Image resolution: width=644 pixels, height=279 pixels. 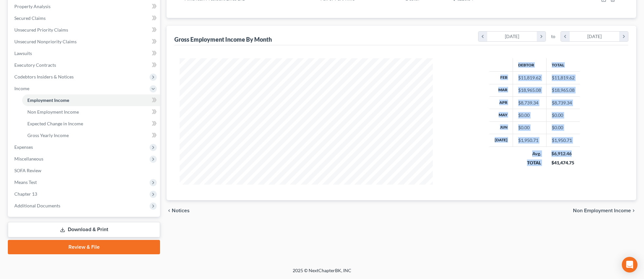 What do you see at coordinates (85, 171) in the screenshot?
I see `a: SOFA Review` at bounding box center [85, 171].